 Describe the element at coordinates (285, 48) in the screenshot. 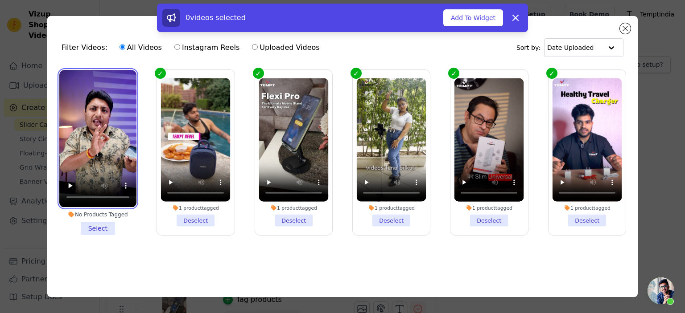

I see `label: Uploaded Videos` at that location.